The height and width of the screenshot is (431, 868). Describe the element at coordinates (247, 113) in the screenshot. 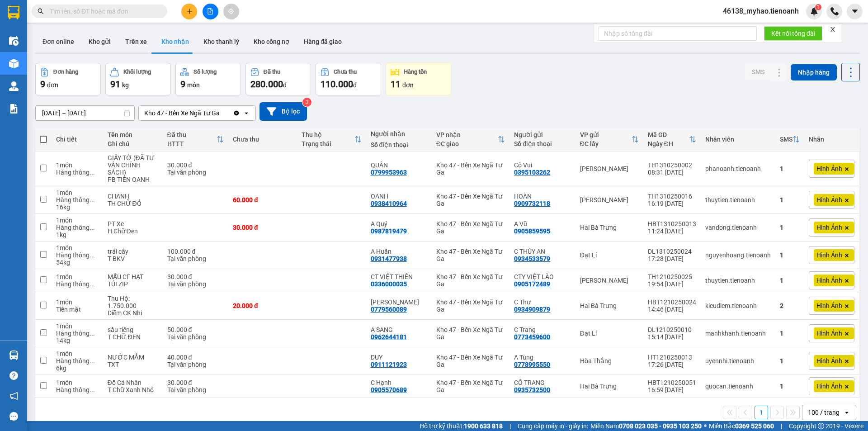

I see `svg: open` at that location.